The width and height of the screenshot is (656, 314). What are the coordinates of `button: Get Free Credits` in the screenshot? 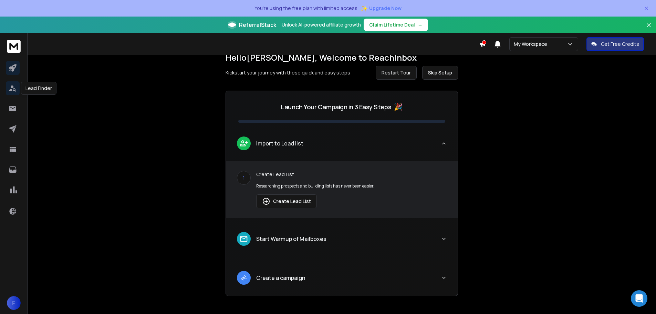 It's located at (615, 44).